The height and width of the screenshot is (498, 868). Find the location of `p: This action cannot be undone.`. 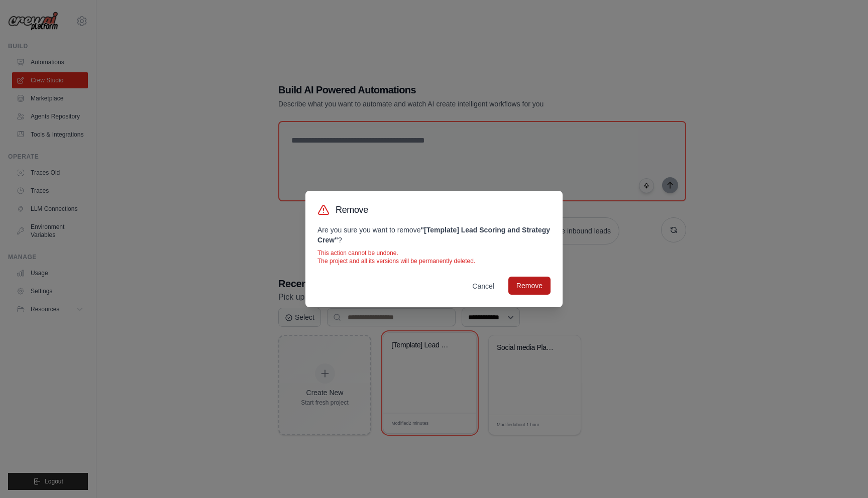

p: This action cannot be undone. is located at coordinates (434, 253).